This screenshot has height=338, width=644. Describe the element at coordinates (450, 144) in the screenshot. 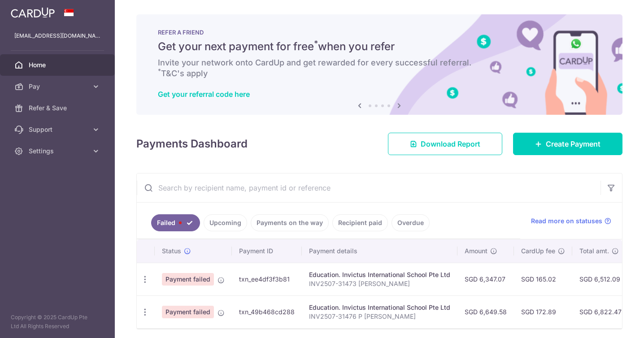

I see `span: Download Report` at that location.